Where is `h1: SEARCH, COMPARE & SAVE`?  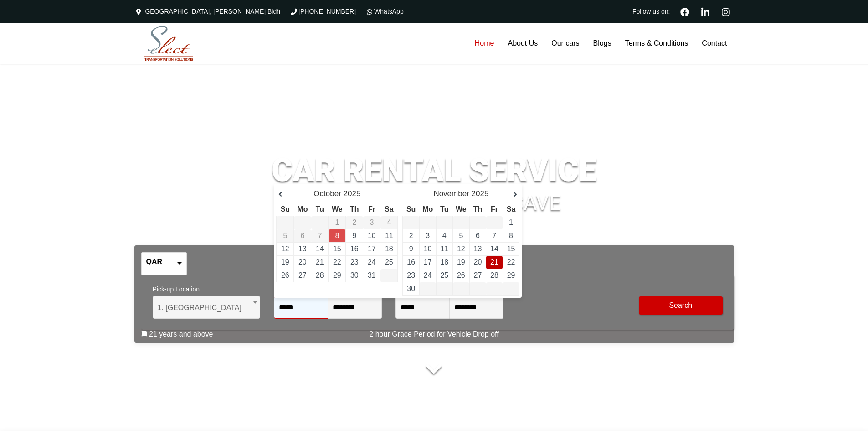 h1: SEARCH, COMPARE & SAVE is located at coordinates (435, 196).